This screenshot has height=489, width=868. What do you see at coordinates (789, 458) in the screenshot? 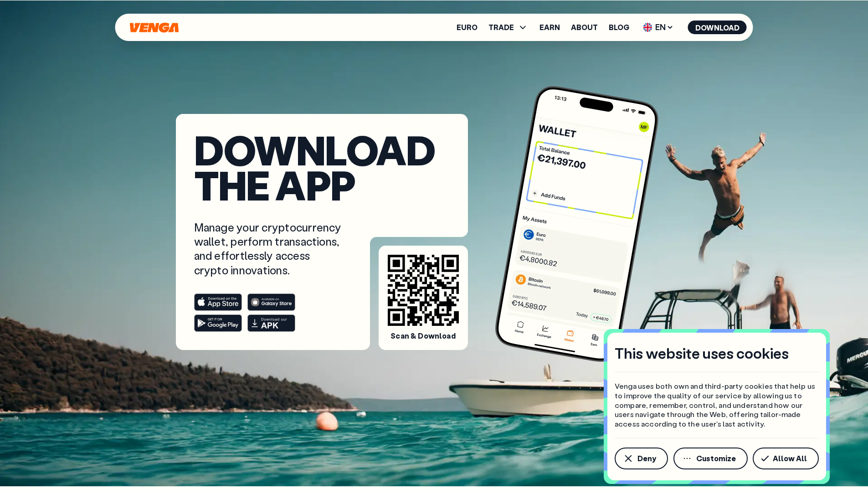
I see `span: Allow All` at bounding box center [789, 458].